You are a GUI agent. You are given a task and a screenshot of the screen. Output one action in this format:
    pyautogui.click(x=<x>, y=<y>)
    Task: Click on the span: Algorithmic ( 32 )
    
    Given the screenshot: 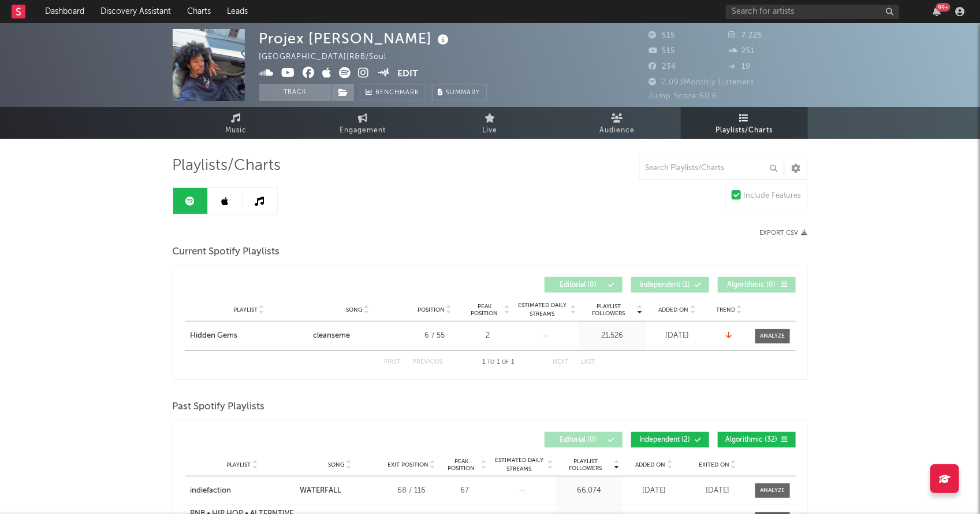 What is the action you would take?
    pyautogui.click(x=752, y=440)
    